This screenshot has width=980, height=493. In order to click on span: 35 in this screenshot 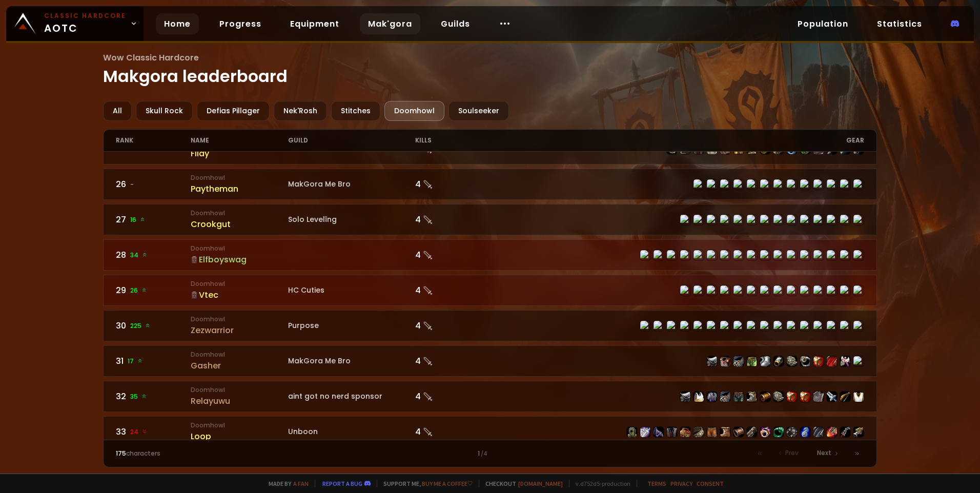, I will do `click(138, 396)`.